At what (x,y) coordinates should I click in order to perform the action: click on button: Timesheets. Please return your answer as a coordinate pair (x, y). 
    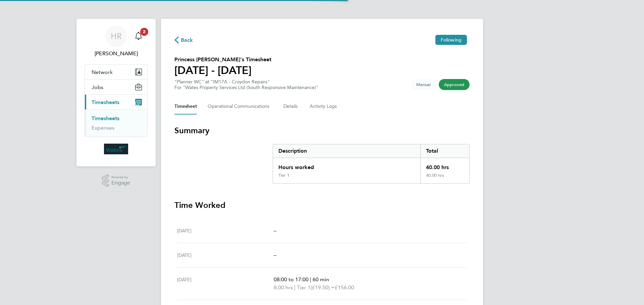
    Looking at the image, I should click on (116, 103).